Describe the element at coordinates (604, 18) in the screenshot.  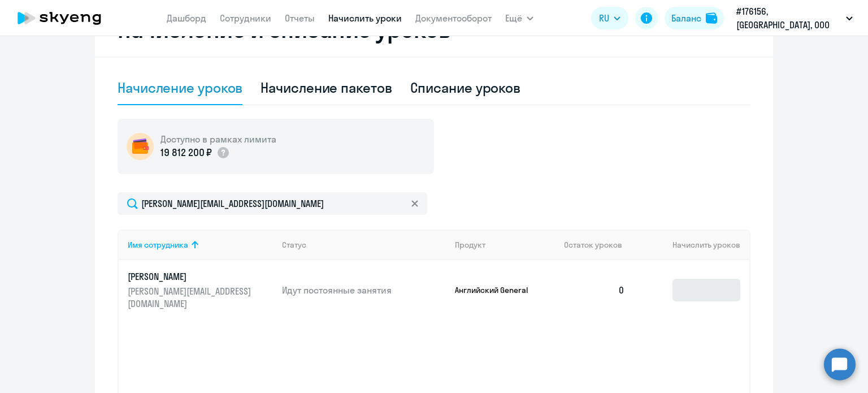
I see `span: RU` at that location.